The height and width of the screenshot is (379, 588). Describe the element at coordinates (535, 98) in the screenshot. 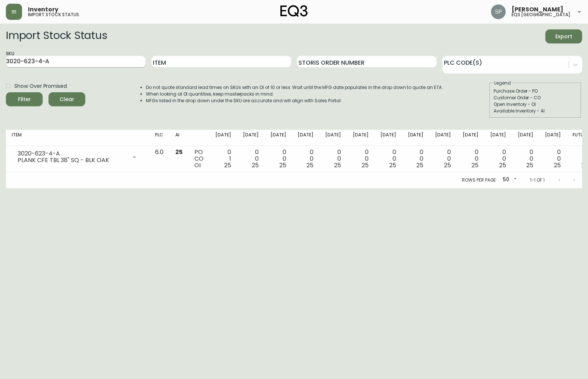

I see `div: Customer Order - CO` at that location.